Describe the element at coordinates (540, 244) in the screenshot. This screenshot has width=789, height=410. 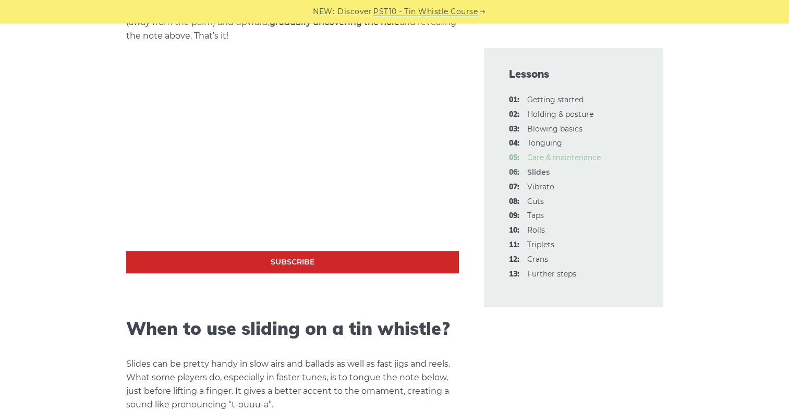
I see `a: 11:Triplets` at that location.